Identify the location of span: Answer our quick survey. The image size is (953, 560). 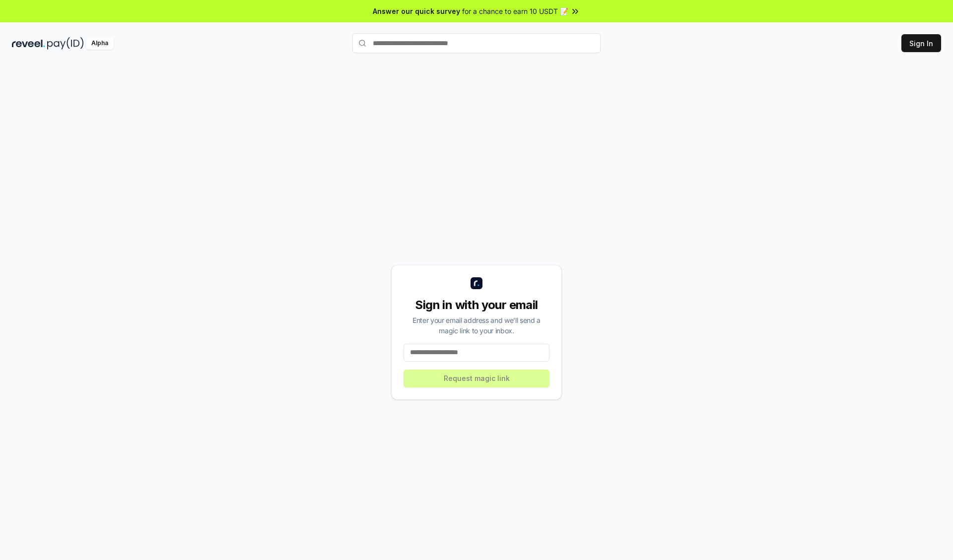
(416, 11).